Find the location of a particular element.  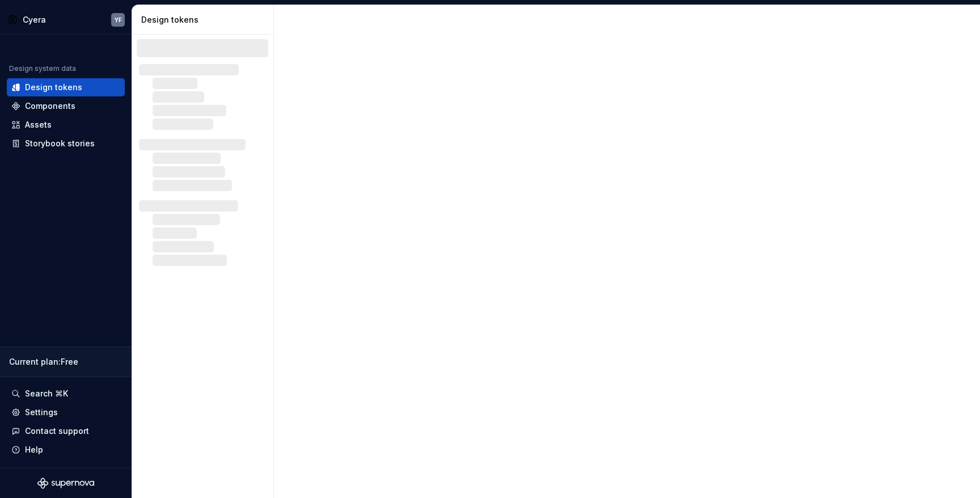

div: Settings is located at coordinates (41, 412).